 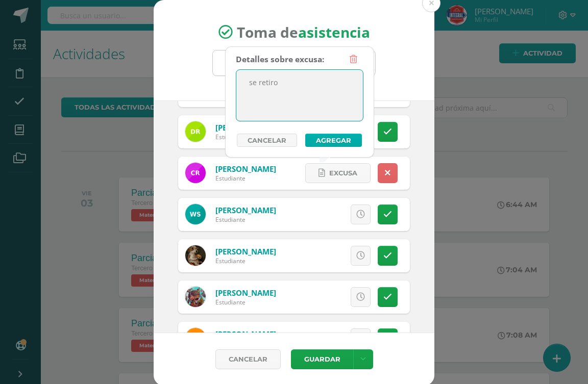 I want to click on span: Excusa, so click(x=343, y=173).